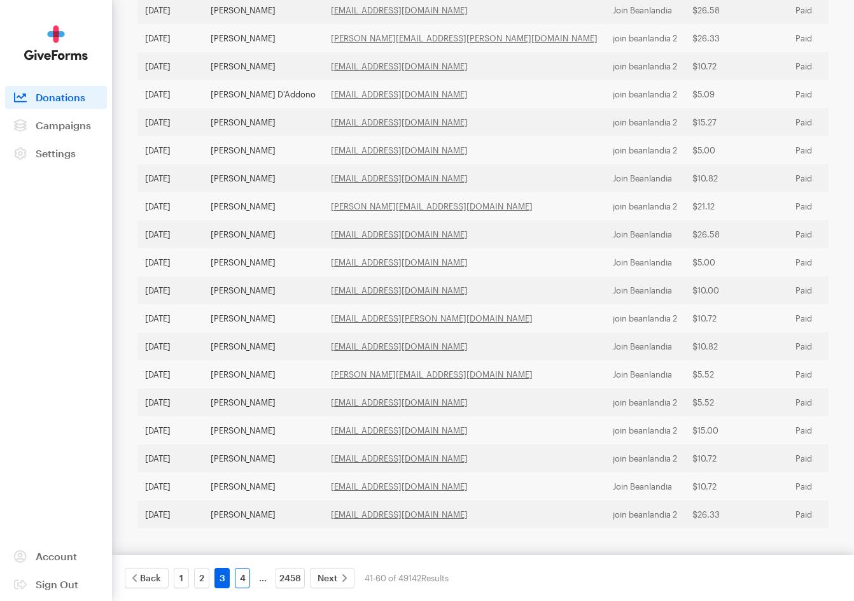 The image size is (854, 601). Describe the element at coordinates (736, 206) in the screenshot. I see `td: $21.12` at that location.